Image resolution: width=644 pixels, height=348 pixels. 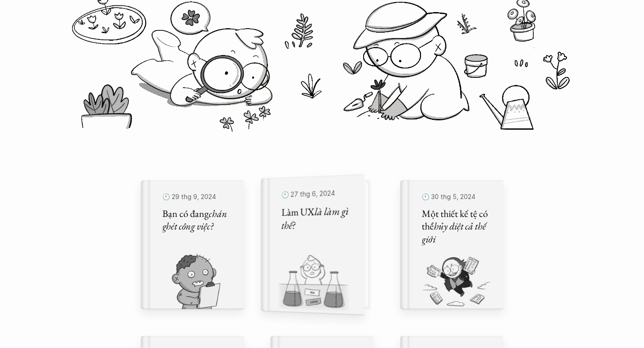 What do you see at coordinates (198, 220) in the screenshot?
I see `h5: Bạn có đang` at bounding box center [198, 220].